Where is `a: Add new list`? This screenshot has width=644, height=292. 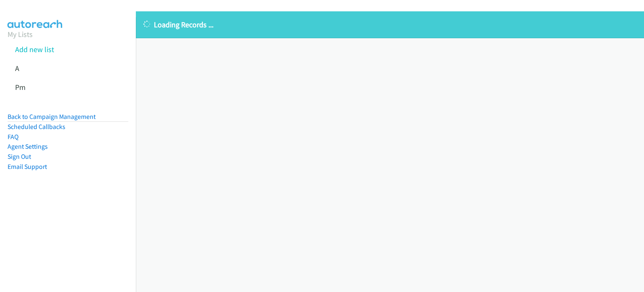
a: Add new list is located at coordinates (34, 49).